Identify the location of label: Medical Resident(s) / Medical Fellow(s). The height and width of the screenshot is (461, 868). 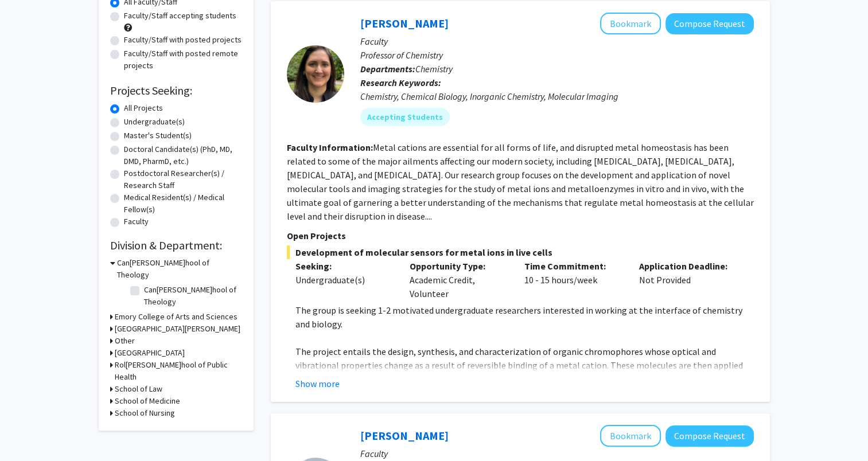
(183, 203).